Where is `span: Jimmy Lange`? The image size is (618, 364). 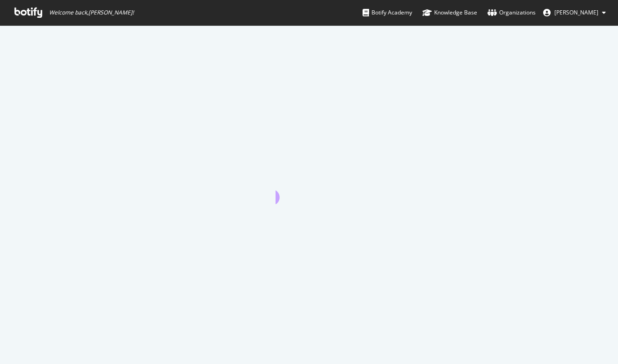
span: Jimmy Lange is located at coordinates (576, 12).